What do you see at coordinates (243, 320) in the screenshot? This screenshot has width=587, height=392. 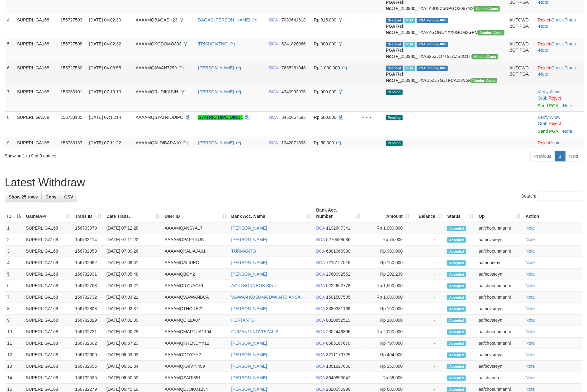 I see `a: HERTANTO` at bounding box center [243, 320].